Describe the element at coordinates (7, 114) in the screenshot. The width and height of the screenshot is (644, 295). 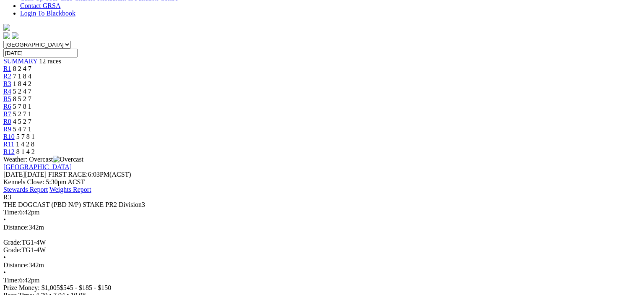
I see `span: R7` at that location.